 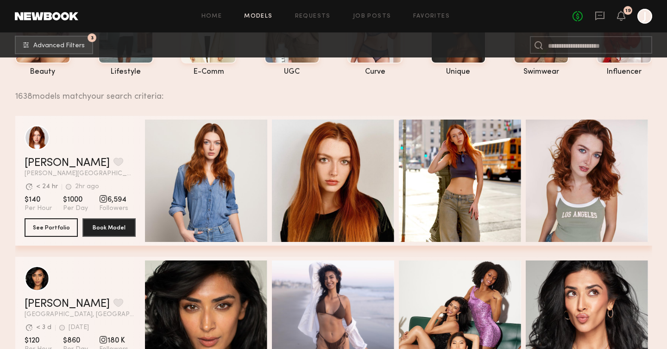 I want to click on a: See Portfolio, so click(x=51, y=227).